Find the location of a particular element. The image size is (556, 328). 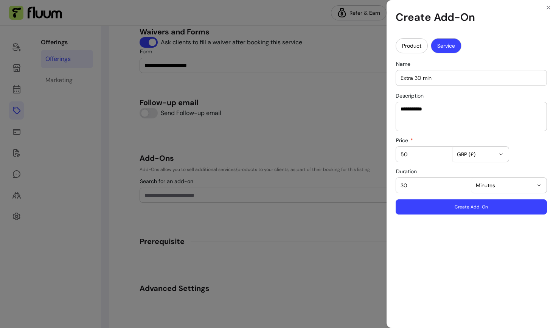

input: Name is located at coordinates (471, 78).